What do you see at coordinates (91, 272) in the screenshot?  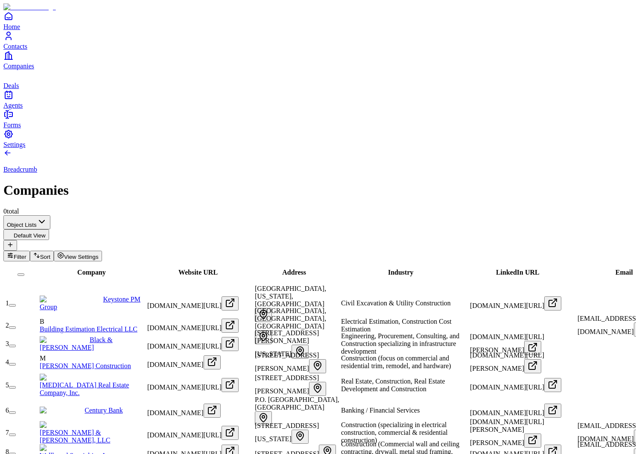 I see `span: Company` at bounding box center [91, 272].